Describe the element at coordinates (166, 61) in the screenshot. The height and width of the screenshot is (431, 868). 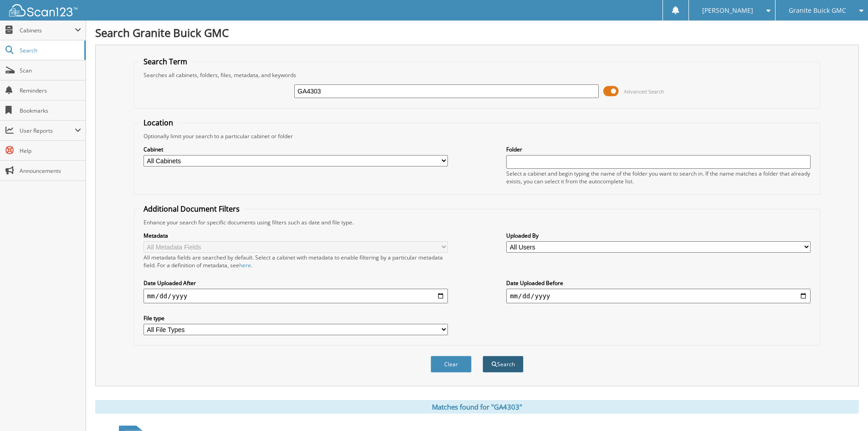
I see `legend: Search Term` at that location.